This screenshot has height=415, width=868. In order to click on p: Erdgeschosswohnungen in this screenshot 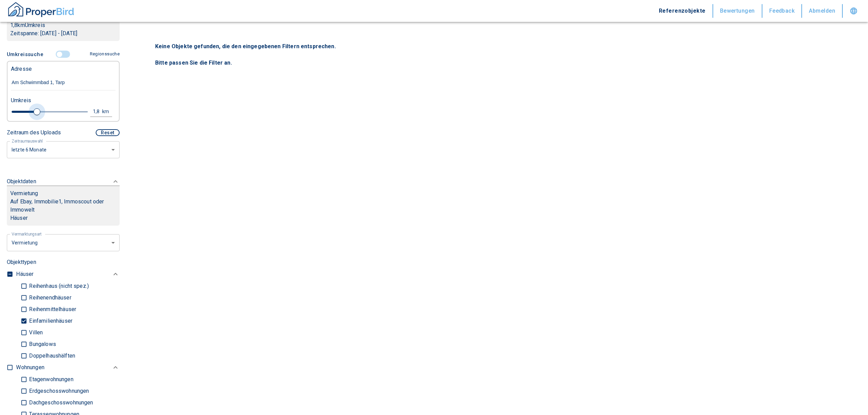, I will do `click(58, 391)`.